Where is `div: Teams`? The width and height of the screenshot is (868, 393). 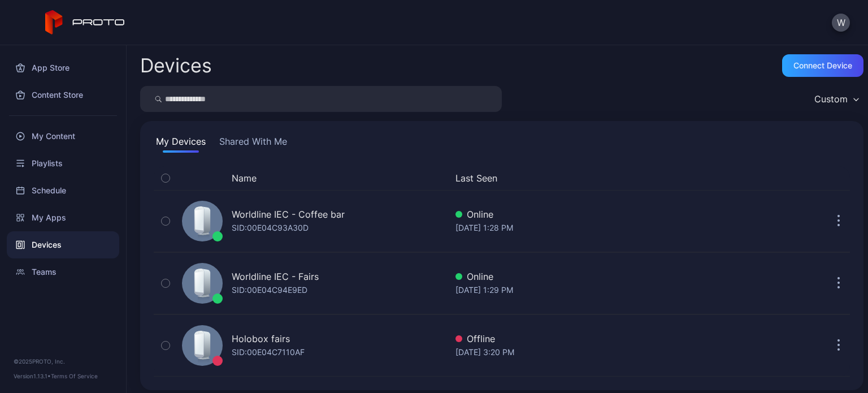 div: Teams is located at coordinates (63, 272).